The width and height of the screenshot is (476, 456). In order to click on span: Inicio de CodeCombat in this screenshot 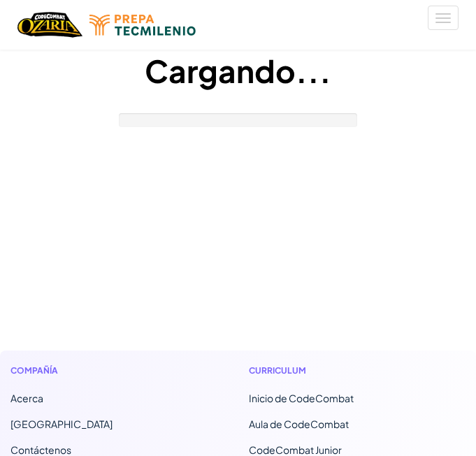, I will do `click(301, 397)`.